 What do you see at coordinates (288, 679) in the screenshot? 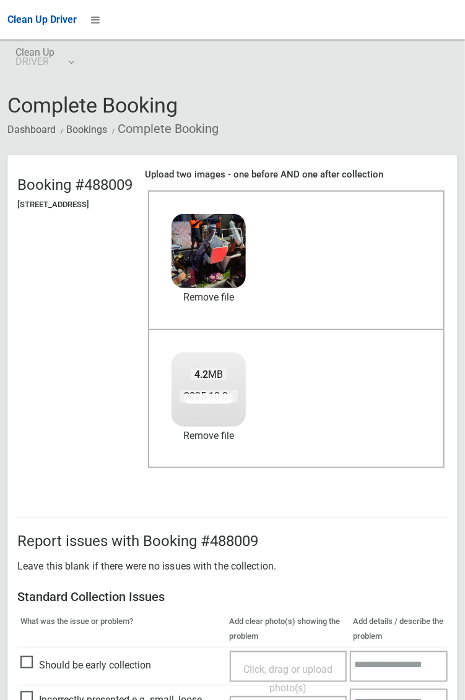
I see `span: Click, drag or upload photo(s)` at bounding box center [288, 679].